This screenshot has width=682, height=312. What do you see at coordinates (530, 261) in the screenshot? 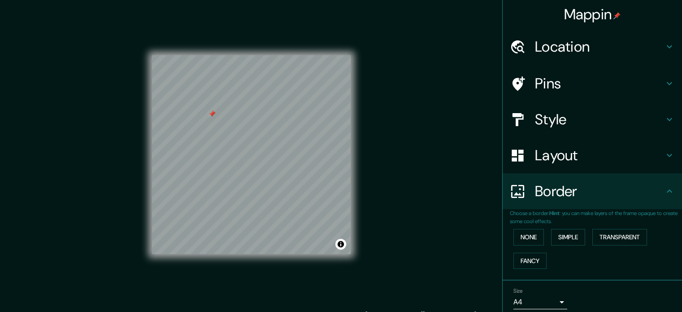
I see `button: Fancy` at bounding box center [530, 261].